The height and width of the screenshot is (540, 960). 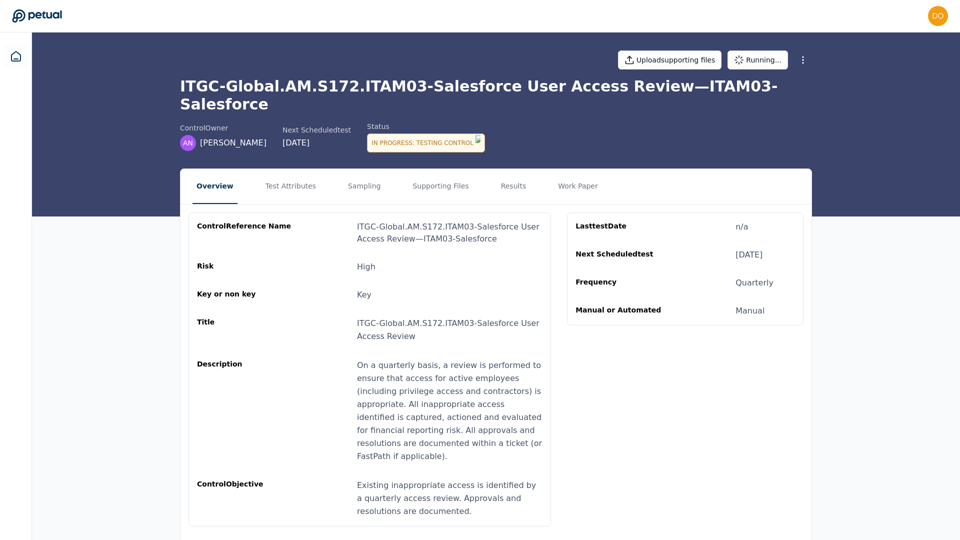 I want to click on button: Overview, so click(x=215, y=186).